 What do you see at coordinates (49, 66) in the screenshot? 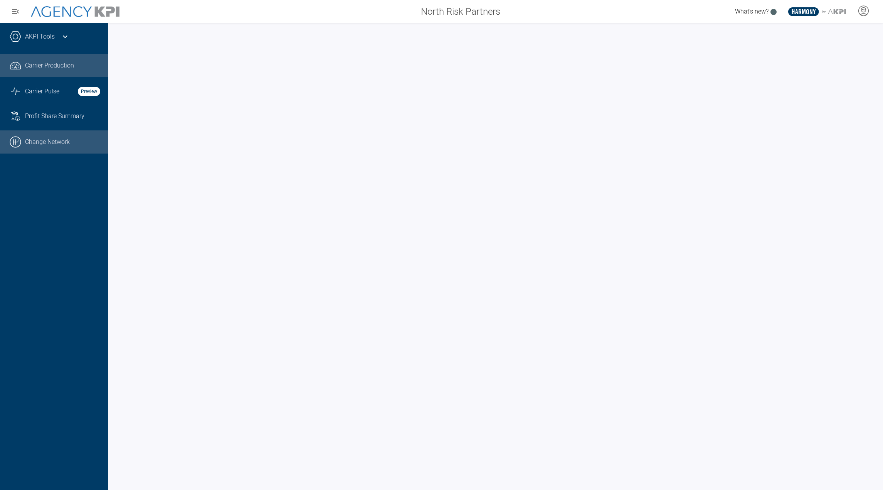
I see `span: Carrier Production` at bounding box center [49, 66].